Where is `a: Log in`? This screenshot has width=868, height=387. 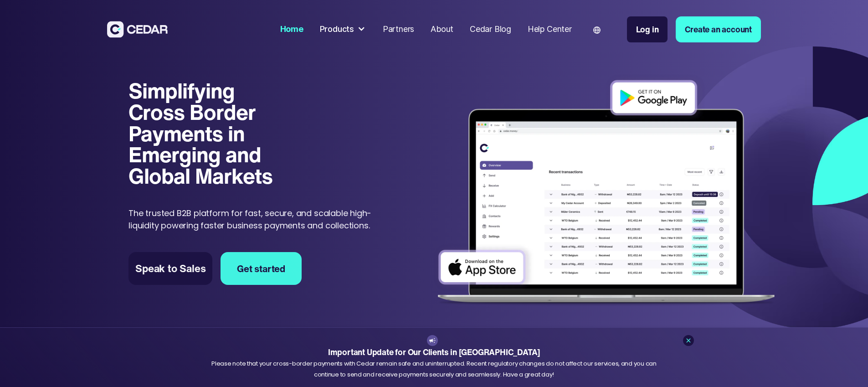
a: Log in is located at coordinates (647, 29).